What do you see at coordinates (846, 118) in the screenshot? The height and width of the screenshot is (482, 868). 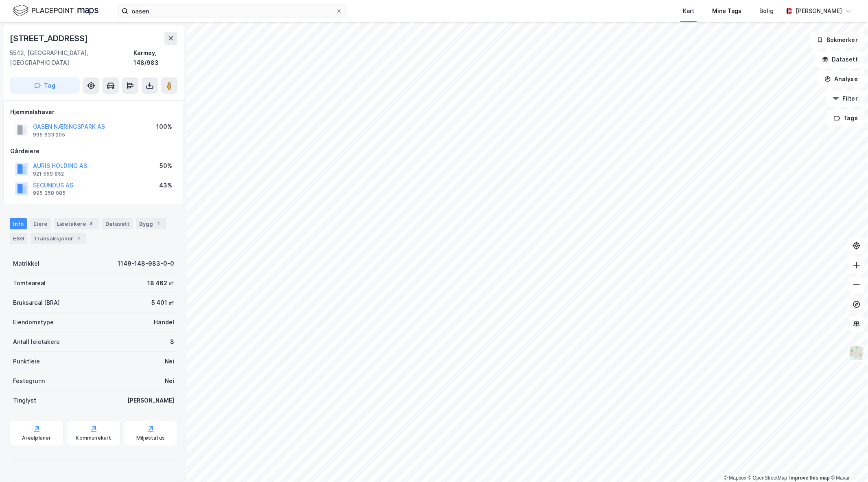 I see `button: Tags` at bounding box center [846, 118].